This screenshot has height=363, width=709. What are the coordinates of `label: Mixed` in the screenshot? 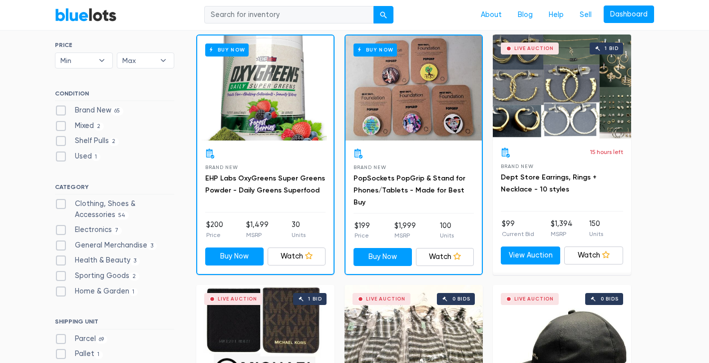 It's located at (79, 126).